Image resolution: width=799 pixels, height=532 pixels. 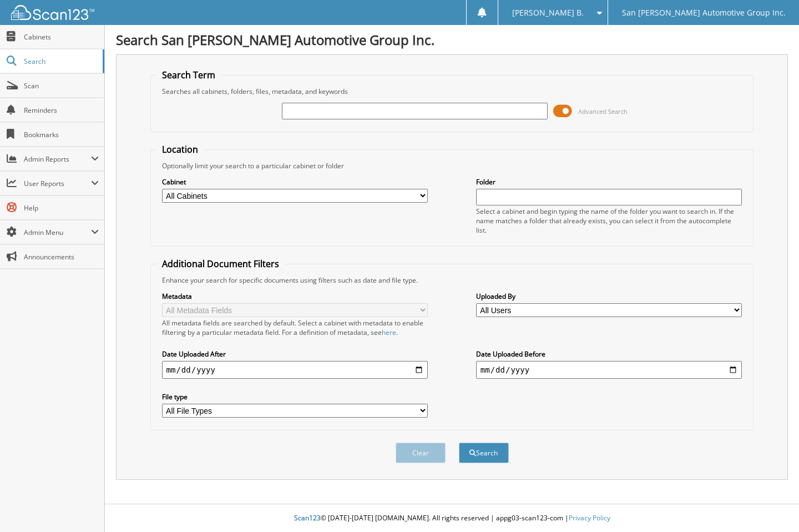 What do you see at coordinates (589, 517) in the screenshot?
I see `a: Privacy Policy` at bounding box center [589, 517].